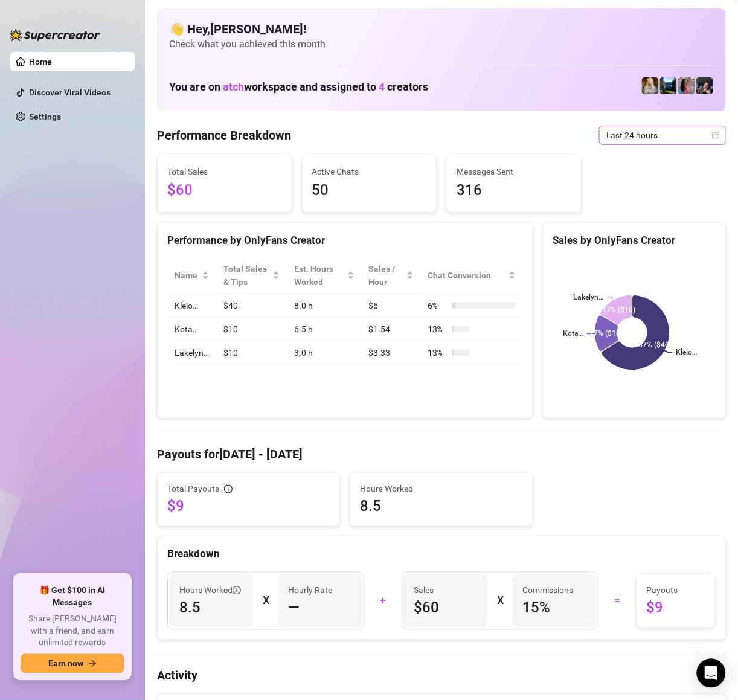  What do you see at coordinates (72, 597) in the screenshot?
I see `span: 🎁 Get $100 in AI Messages` at bounding box center [72, 597].